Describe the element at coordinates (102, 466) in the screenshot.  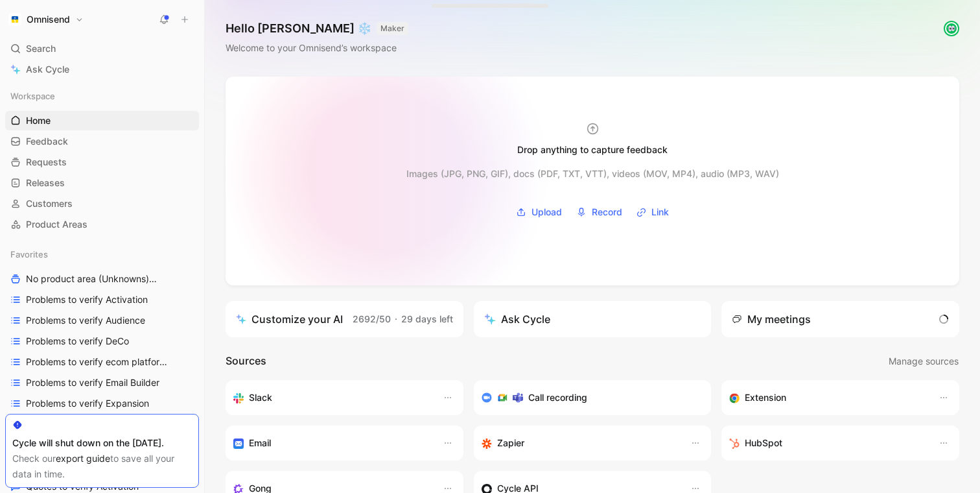
I see `div: Check our to save all your data in time.` at that location.